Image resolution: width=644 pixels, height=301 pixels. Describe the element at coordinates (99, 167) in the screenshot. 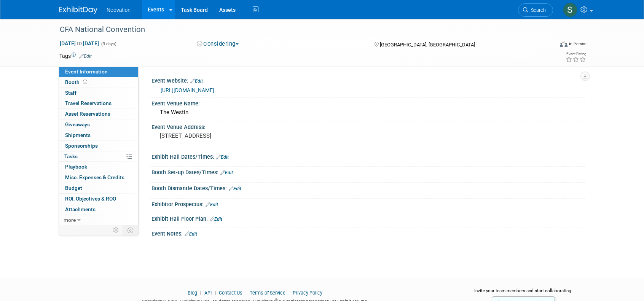

I see `a: Playbook` at that location.